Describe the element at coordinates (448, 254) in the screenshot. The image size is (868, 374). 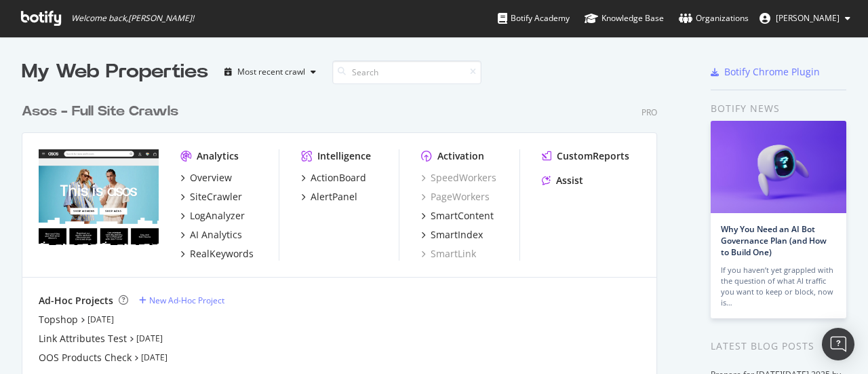
I see `div: SmartLink` at that location.